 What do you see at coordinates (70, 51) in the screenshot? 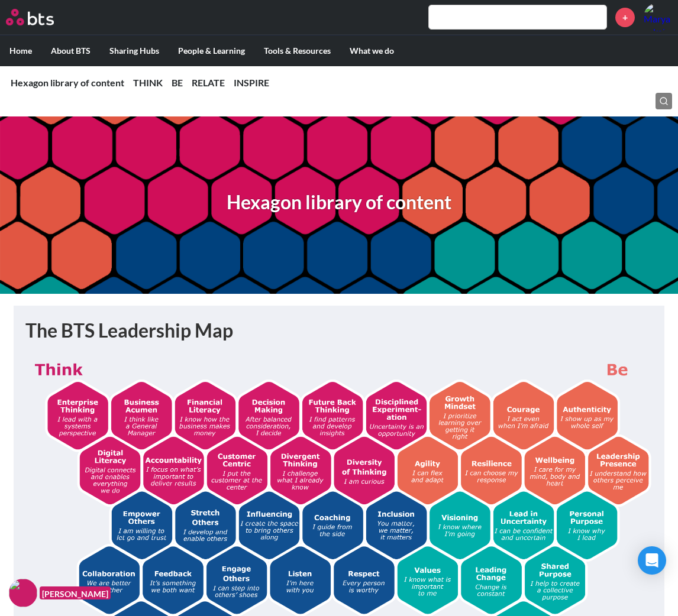
I see `label: About BTS` at bounding box center [70, 51].